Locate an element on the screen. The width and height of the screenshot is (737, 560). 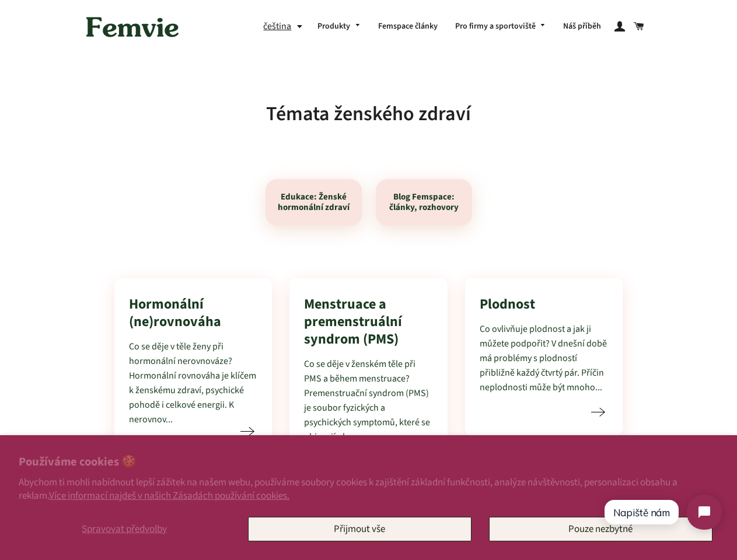
a: Plodnost Co ovlivňuje plodnost a jak ji můžete podpořit? V dnešní době má problémy s plodností př... is located at coordinates (544, 357).